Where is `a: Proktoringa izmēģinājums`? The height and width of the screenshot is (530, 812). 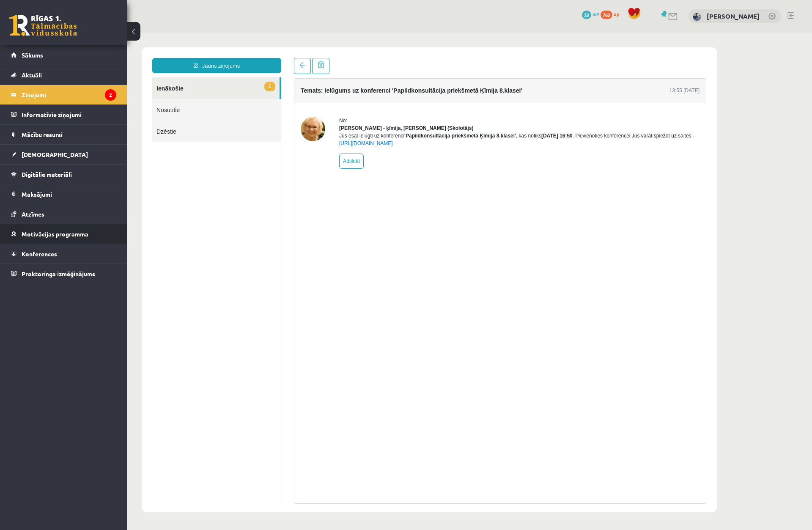
a: Proktoringa izmēģinājums is located at coordinates (63, 274).